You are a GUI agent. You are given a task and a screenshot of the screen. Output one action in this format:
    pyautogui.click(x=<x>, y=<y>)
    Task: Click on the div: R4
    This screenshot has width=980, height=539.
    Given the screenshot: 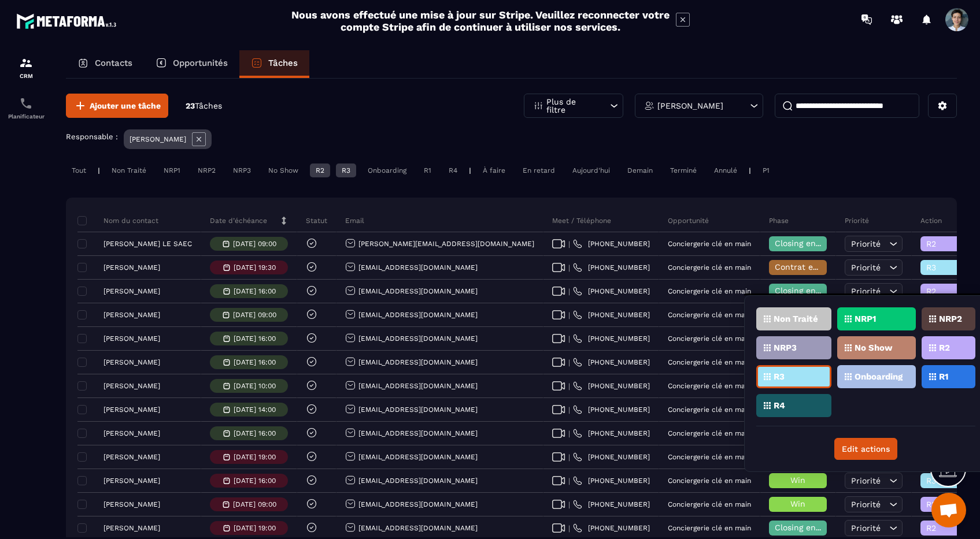 What is the action you would take?
    pyautogui.click(x=452, y=170)
    